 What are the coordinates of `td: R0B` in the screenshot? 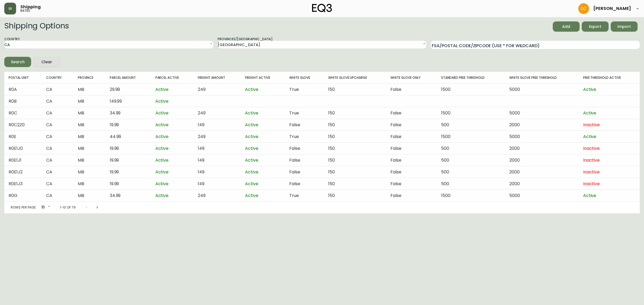 It's located at (23, 101).